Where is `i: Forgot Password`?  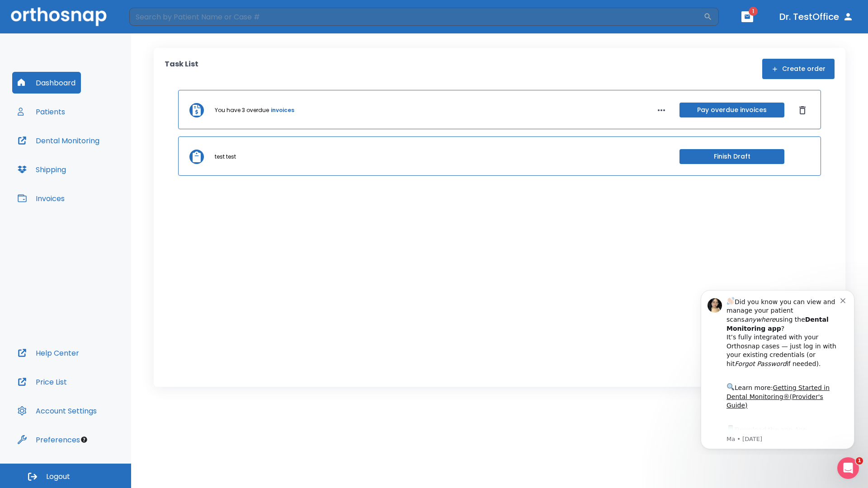 i: Forgot Password is located at coordinates (73, 82).